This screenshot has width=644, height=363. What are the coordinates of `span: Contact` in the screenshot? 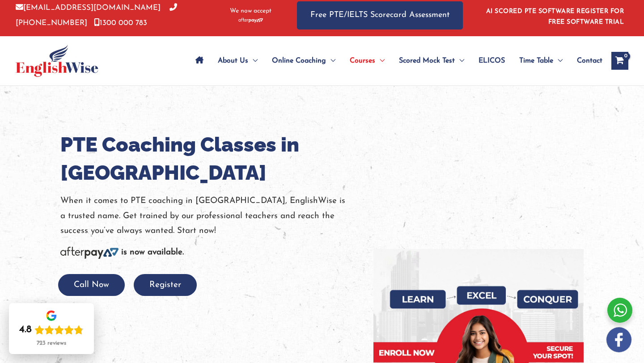 It's located at (589, 60).